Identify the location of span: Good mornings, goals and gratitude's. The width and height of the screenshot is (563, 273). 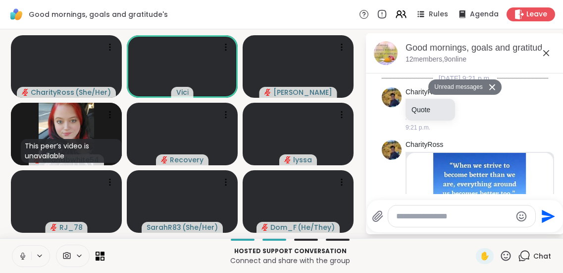
(98, 14).